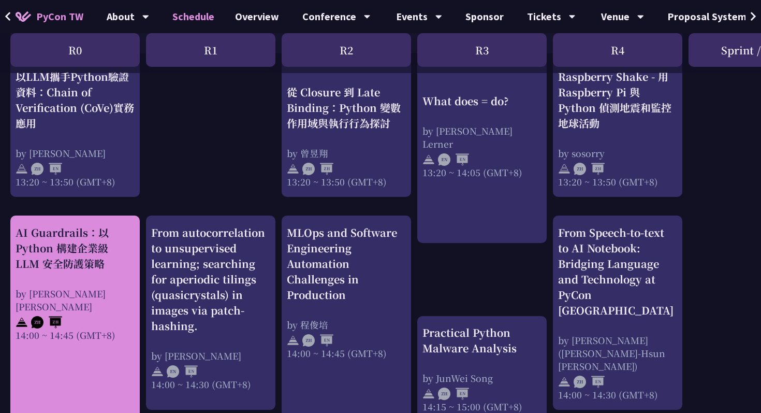  Describe the element at coordinates (482, 50) in the screenshot. I see `div: R3` at that location.